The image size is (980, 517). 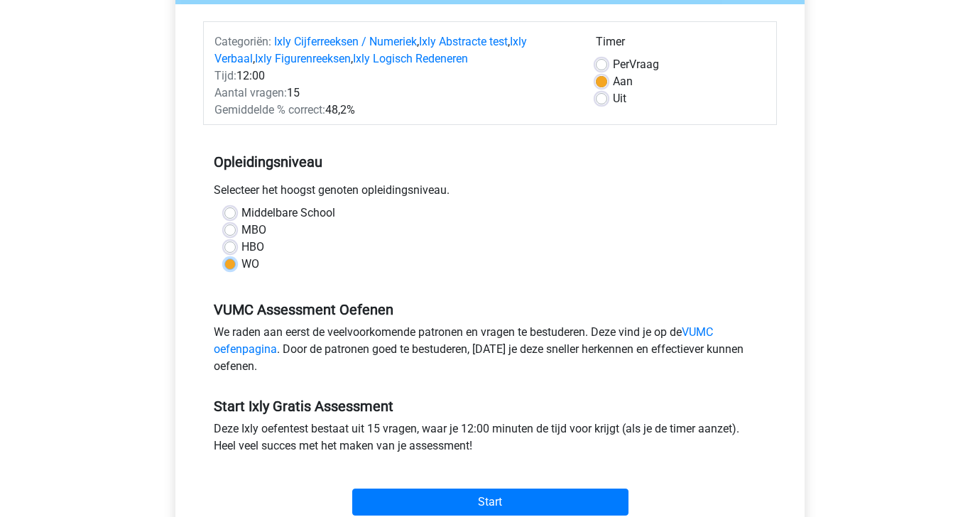 I want to click on span: Per, so click(x=621, y=64).